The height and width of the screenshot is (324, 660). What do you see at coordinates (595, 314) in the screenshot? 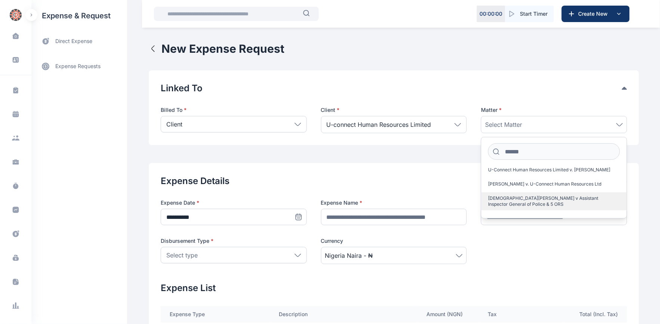
I see `th: Total (Incl. Tax)` at bounding box center [595, 314].